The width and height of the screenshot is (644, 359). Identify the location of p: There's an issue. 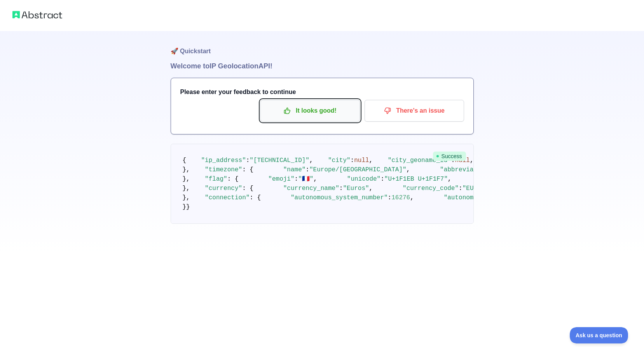
(414, 111).